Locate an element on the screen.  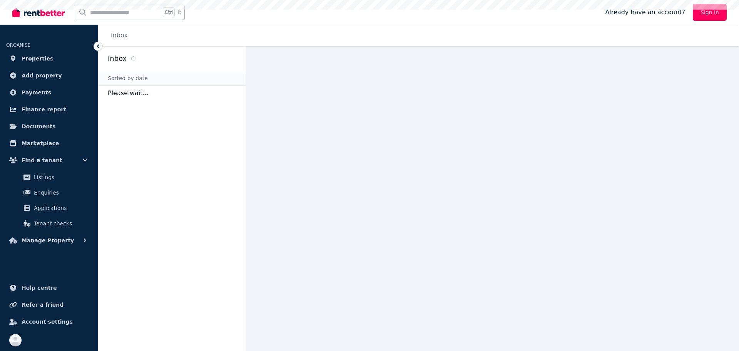
span: k is located at coordinates (179, 12).